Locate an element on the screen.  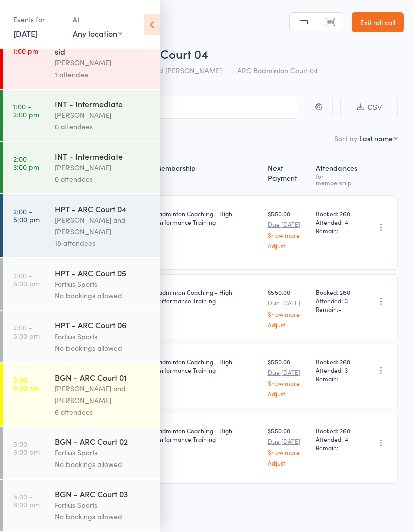
a: 2:00 -5:00 pmHPT - ARC Court 06Fortius SportsNo bookings allowed is located at coordinates (81, 337).